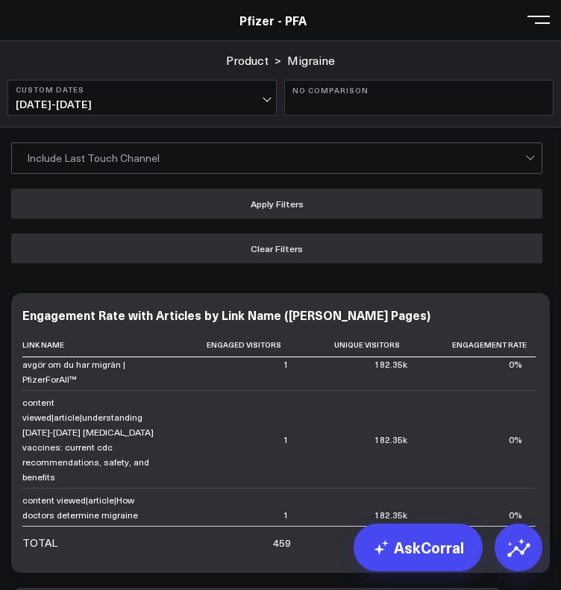 The image size is (561, 590). What do you see at coordinates (97, 344) in the screenshot?
I see `th: Link Name` at bounding box center [97, 344].